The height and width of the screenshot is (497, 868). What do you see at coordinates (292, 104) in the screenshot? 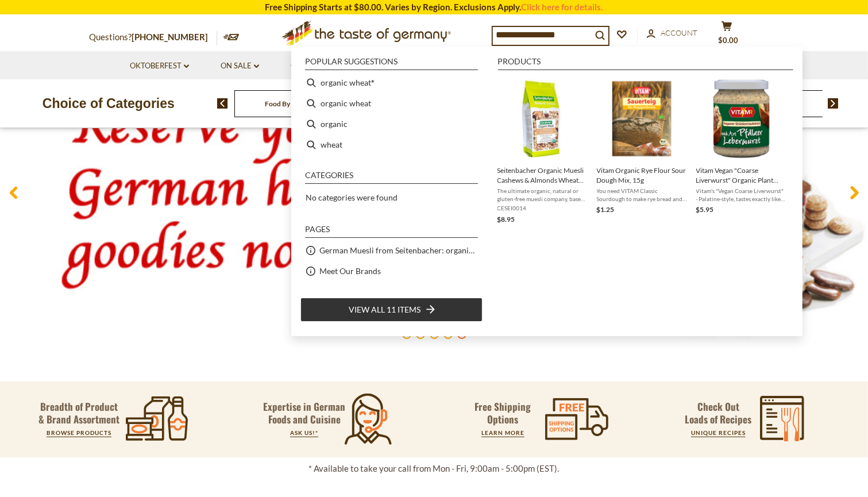
I see `span: Food By Category` at bounding box center [292, 104].